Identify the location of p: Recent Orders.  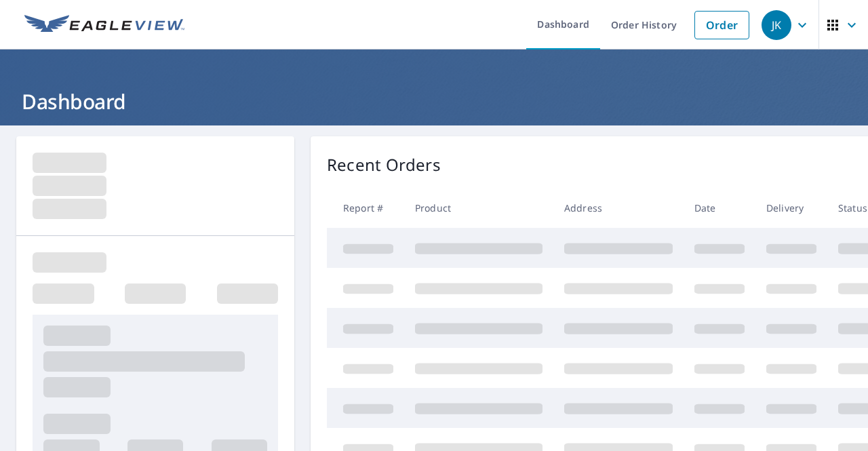
(384, 165).